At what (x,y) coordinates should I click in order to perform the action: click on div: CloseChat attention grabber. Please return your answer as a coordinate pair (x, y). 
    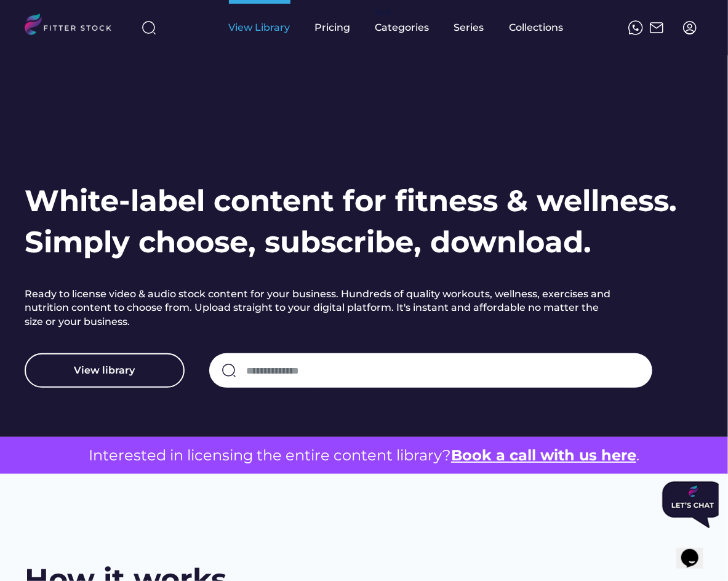
    Looking at the image, I should click on (31, 28).